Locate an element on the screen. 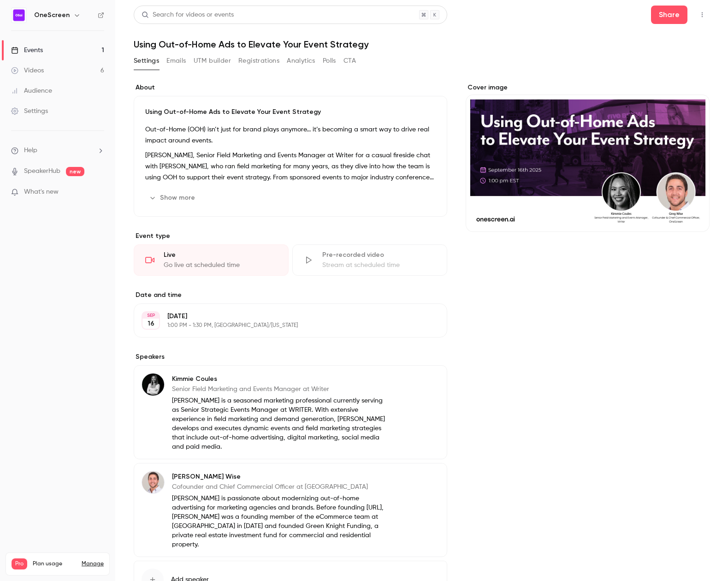  button: UTM builder is located at coordinates (212, 61).